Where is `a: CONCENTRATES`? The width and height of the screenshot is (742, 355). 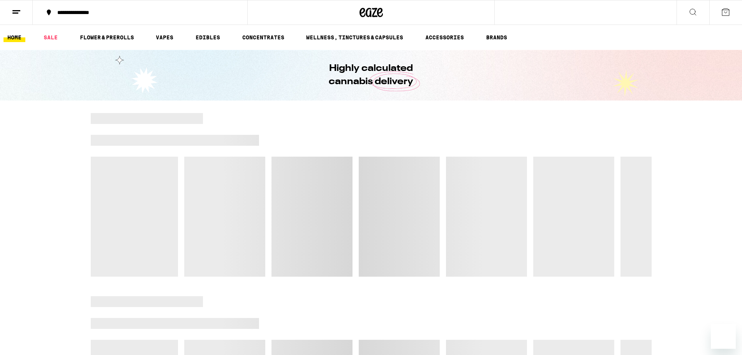
a: CONCENTRATES is located at coordinates (263, 37).